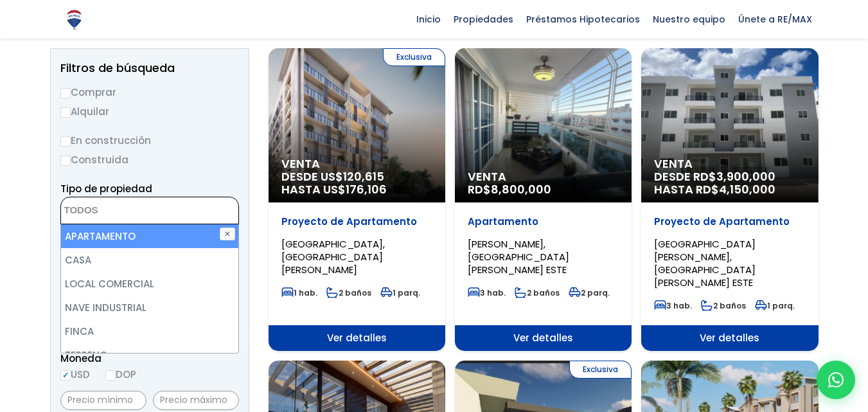 The image size is (868, 412). What do you see at coordinates (747, 189) in the screenshot?
I see `span: 4,150,000` at bounding box center [747, 189].